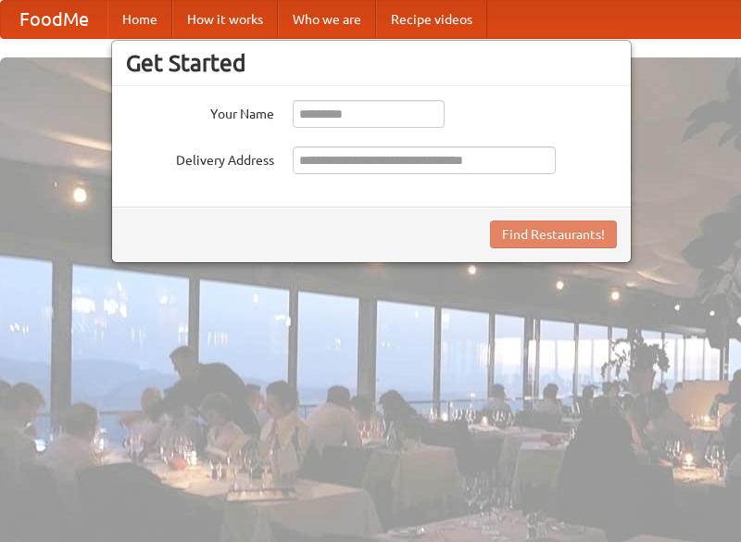  What do you see at coordinates (225, 19) in the screenshot?
I see `a: How it works` at bounding box center [225, 19].